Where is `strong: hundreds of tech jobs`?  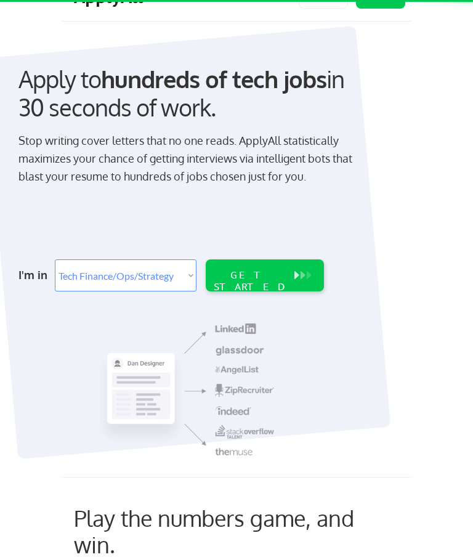 strong: hundreds of tech jobs is located at coordinates (214, 79).